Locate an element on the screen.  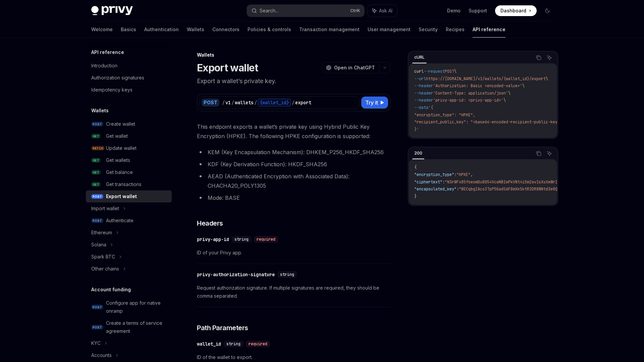
div: privy-authorization-signature is located at coordinates (236, 274).